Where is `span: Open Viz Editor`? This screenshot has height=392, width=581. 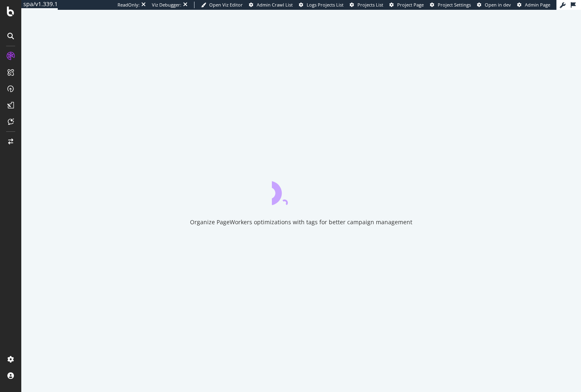
span: Open Viz Editor is located at coordinates (226, 4).